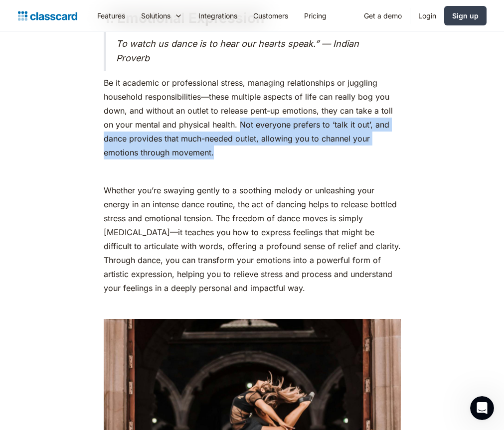 This screenshot has height=430, width=504. What do you see at coordinates (253, 239) in the screenshot?
I see `p: Whether you’re swaying gently to a soothing melody or unleashing your energy in an intense dance ...` at bounding box center [253, 239].